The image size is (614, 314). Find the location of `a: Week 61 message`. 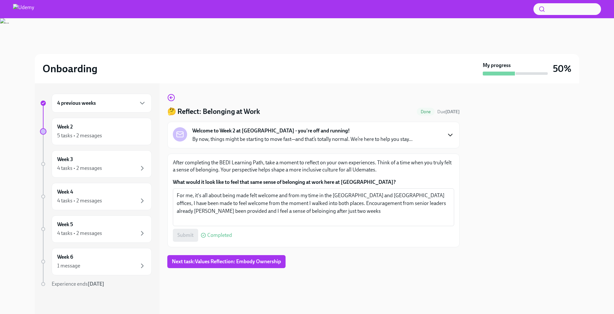

a: Week 61 message is located at coordinates (96, 261).